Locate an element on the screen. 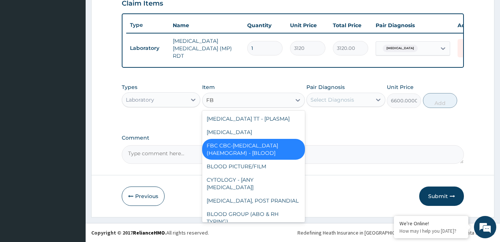  td: Laboratory is located at coordinates (147, 48).